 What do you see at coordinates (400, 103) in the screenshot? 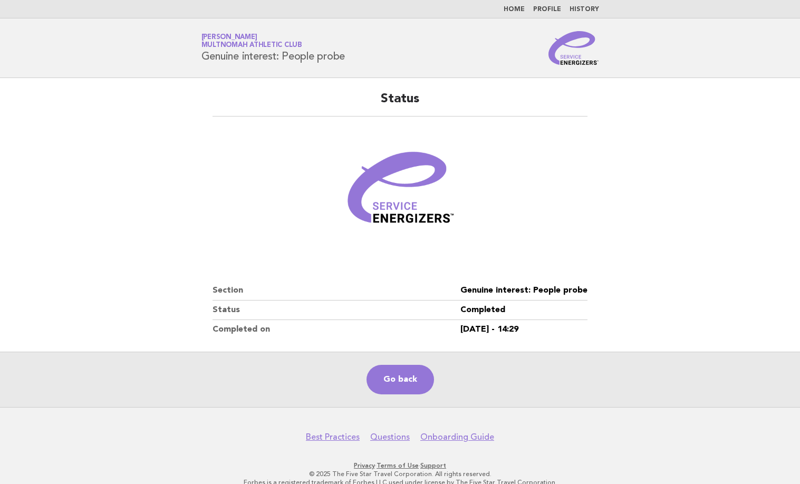
I see `h2: Status` at bounding box center [400, 103].